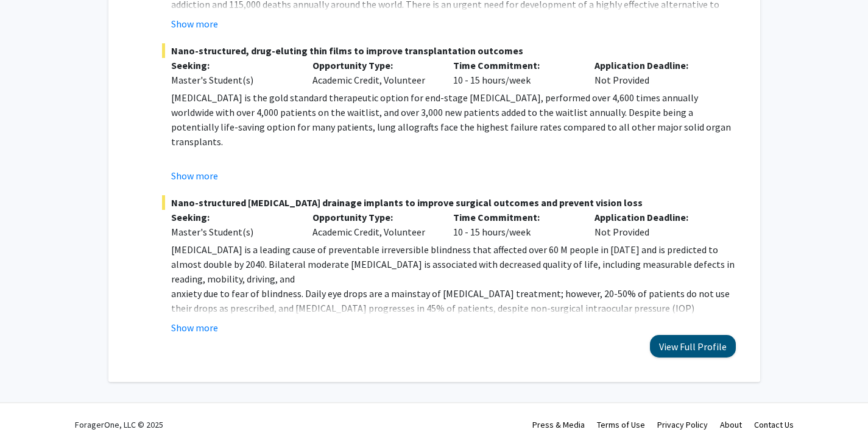 The height and width of the screenshot is (446, 868). I want to click on a: Terms of Use, so click(621, 425).